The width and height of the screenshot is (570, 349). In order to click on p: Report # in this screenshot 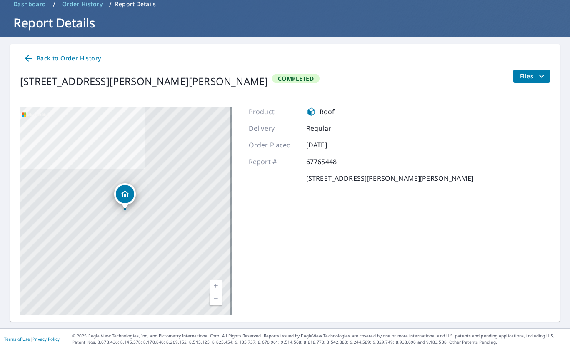, I will do `click(274, 162)`.